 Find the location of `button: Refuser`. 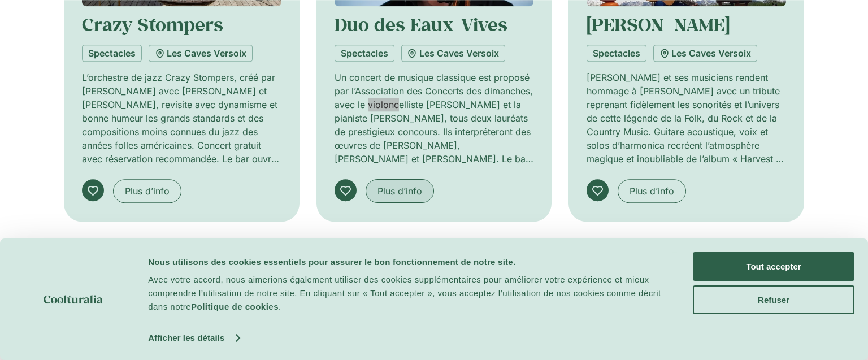

button: Refuser is located at coordinates (773, 299).